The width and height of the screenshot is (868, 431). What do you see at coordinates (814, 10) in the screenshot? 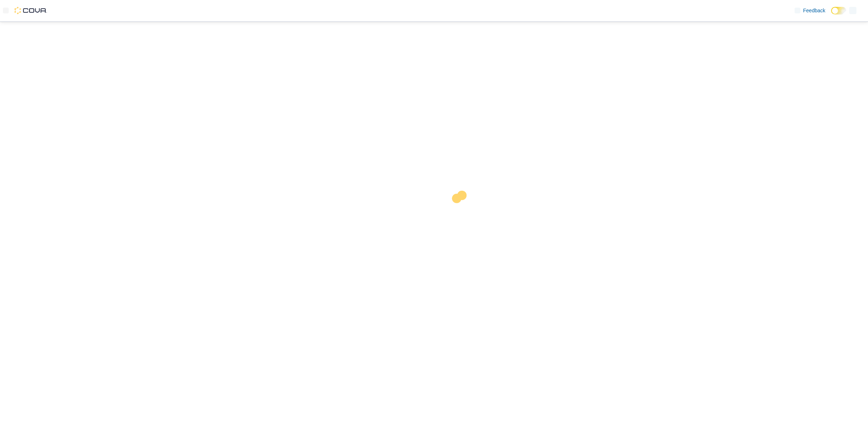
I see `span: Feedback` at bounding box center [814, 10].